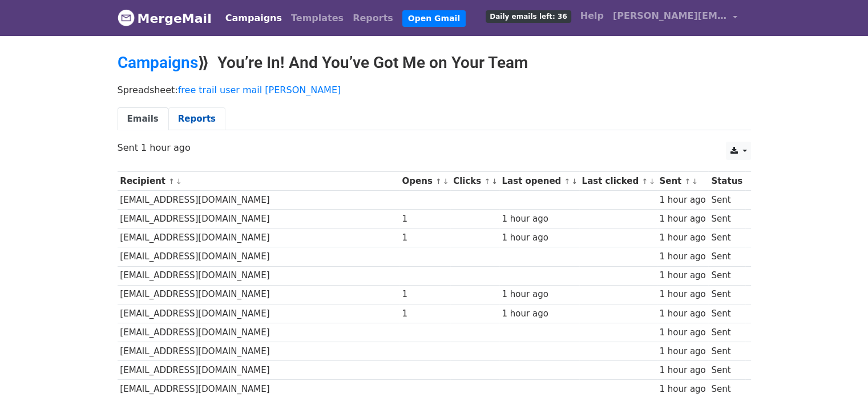  Describe the element at coordinates (259, 181) in the screenshot. I see `th: Recipient` at that location.